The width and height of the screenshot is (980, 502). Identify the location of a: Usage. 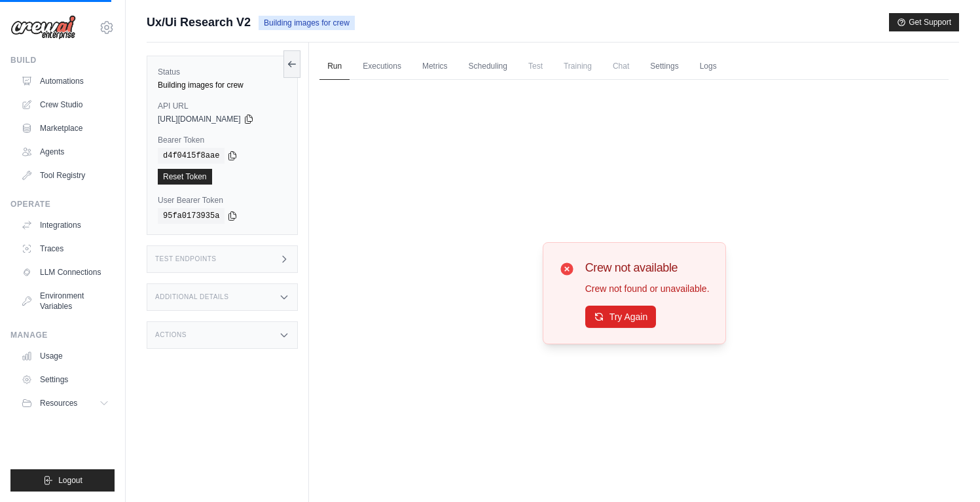
(65, 356).